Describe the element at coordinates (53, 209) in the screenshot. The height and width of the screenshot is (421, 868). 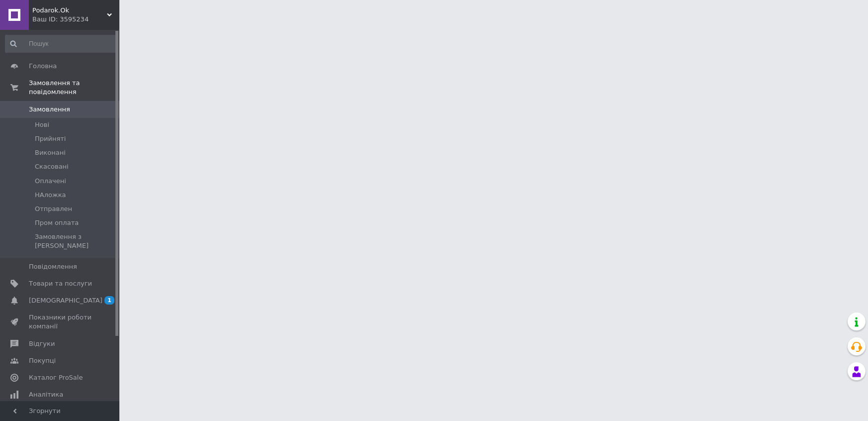
I see `span: Отправлен` at that location.